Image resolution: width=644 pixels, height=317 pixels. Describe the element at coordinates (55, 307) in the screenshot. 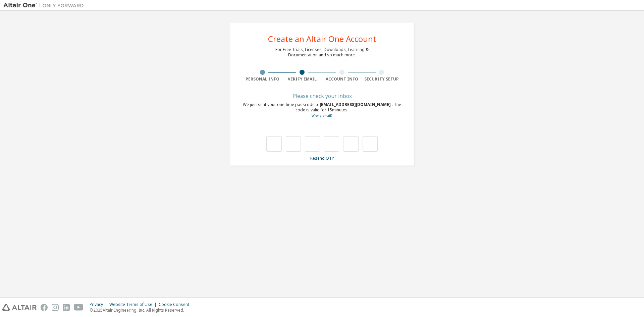

I see `img: instagram.svg` at that location.